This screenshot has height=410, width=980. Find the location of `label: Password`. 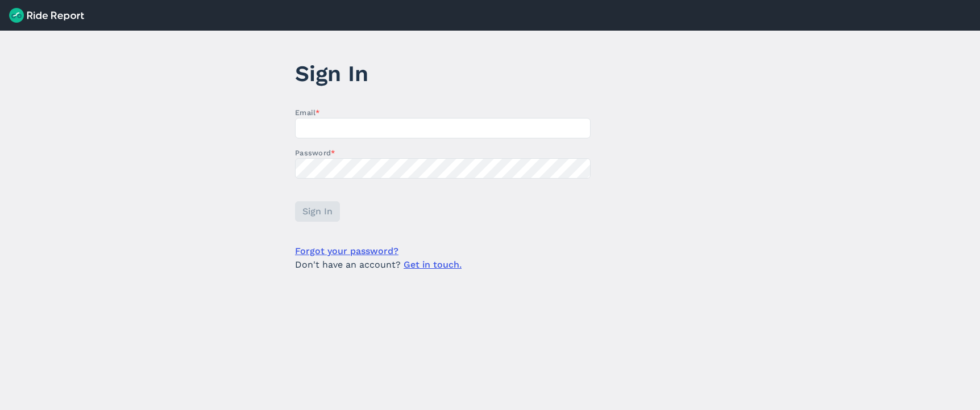

label: Password is located at coordinates (443, 153).